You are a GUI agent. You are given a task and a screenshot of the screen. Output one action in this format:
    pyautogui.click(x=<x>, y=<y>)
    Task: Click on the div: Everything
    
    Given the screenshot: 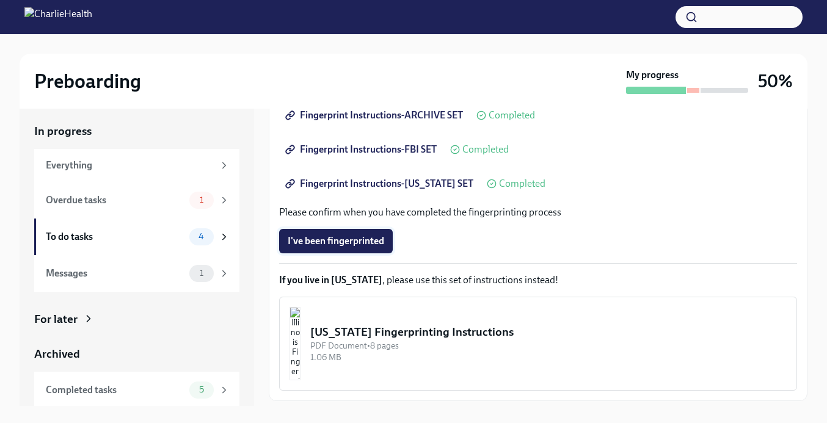 What is the action you would take?
    pyautogui.click(x=129, y=165)
    